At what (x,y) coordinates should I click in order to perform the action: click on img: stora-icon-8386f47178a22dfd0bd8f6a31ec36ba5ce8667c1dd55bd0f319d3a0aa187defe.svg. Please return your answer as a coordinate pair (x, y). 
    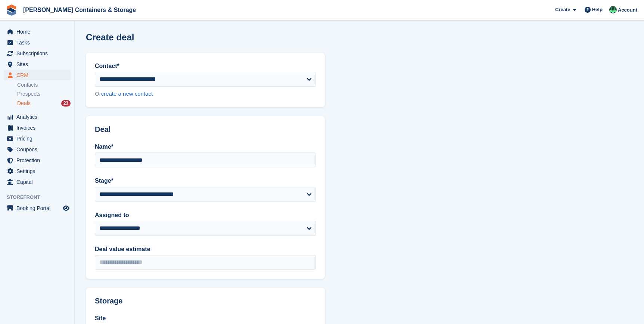
    Looking at the image, I should click on (12, 10).